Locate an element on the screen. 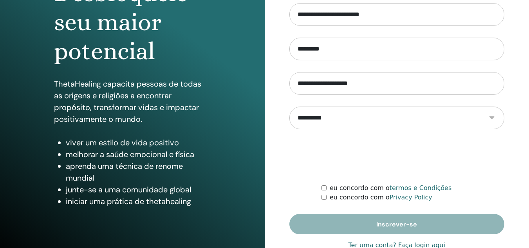  a: termos e Condições is located at coordinates (421, 188).